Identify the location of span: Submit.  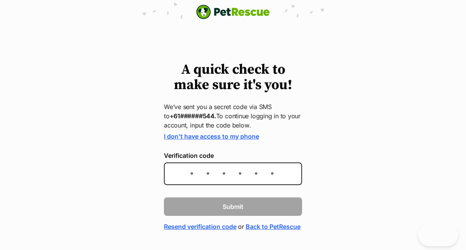
(233, 206).